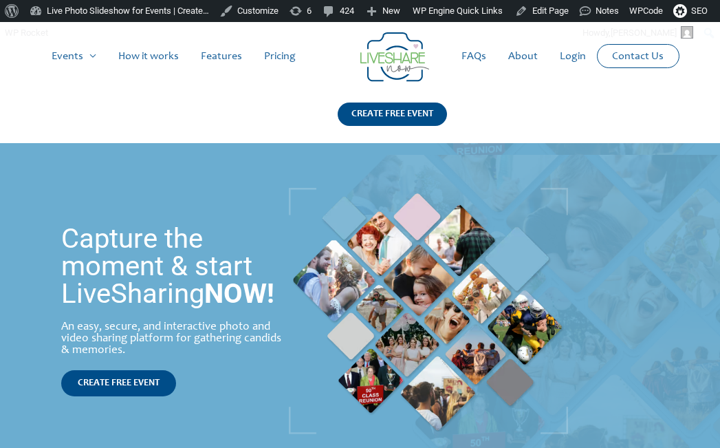 The image size is (720, 448). Describe the element at coordinates (172, 338) in the screenshot. I see `div: An easy, secure, and interactive photo and video sharing platform for gathering candids & memories.` at that location.